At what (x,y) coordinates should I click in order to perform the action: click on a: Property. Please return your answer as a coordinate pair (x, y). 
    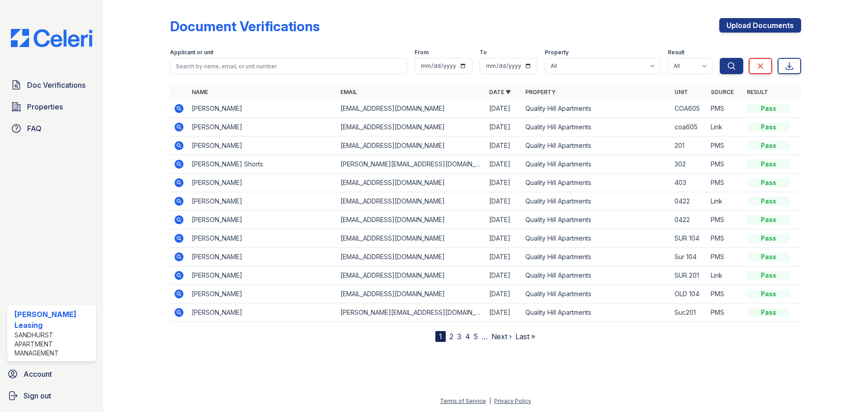
    Looking at the image, I should click on (540, 92).